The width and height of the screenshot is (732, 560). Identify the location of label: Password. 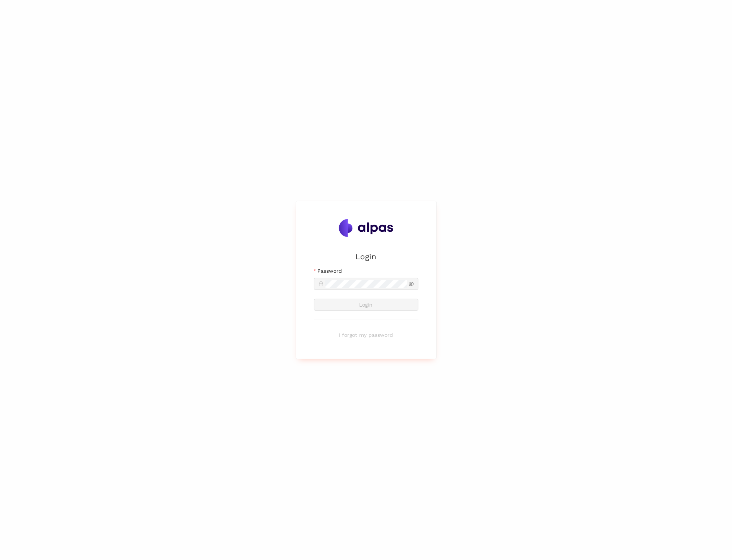
(327, 271).